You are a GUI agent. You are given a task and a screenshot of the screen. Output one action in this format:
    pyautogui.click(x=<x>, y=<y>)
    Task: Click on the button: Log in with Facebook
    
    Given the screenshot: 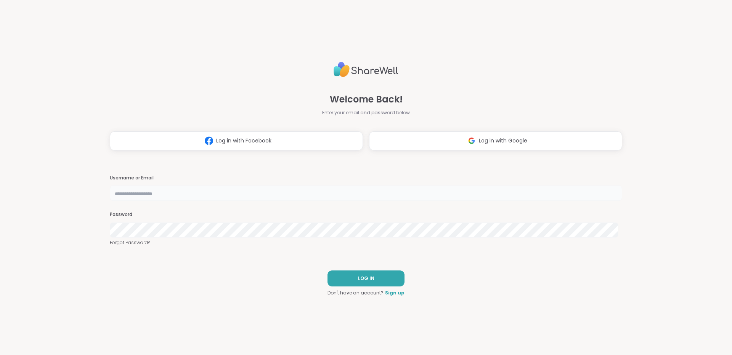 What is the action you would take?
    pyautogui.click(x=236, y=141)
    